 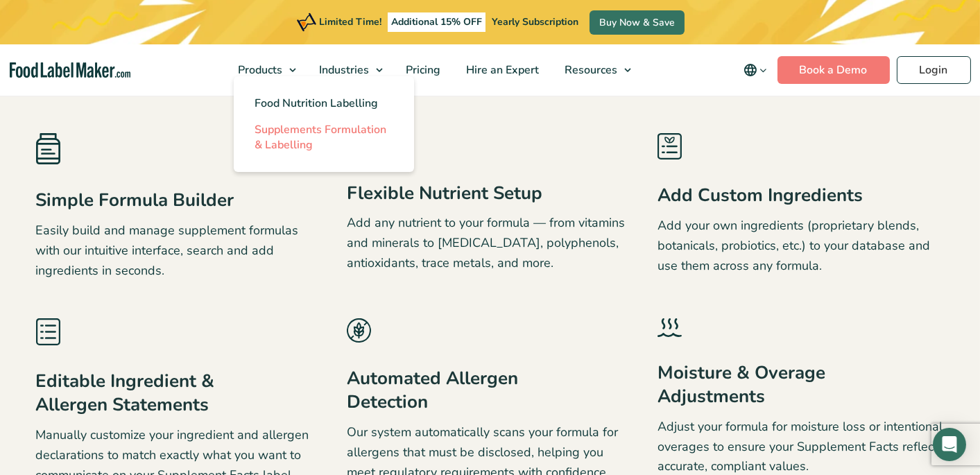 What do you see at coordinates (350, 21) in the screenshot?
I see `span: Limited Time!` at bounding box center [350, 21].